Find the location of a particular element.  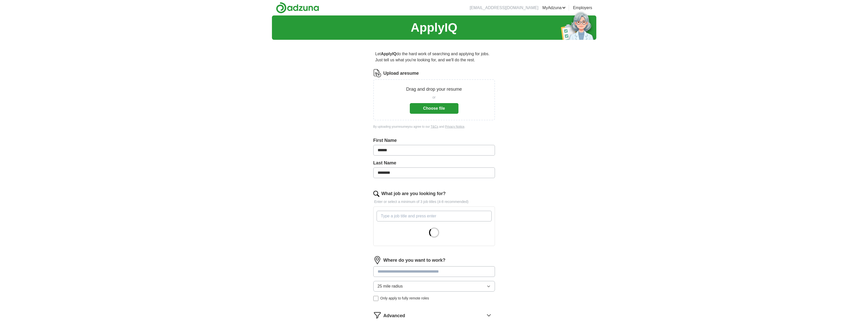

span: Advanced is located at coordinates (394, 315).